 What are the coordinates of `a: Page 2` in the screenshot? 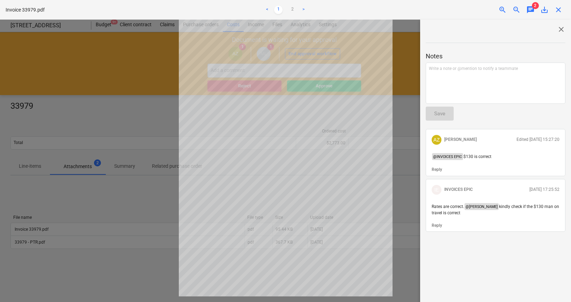 It's located at (292, 10).